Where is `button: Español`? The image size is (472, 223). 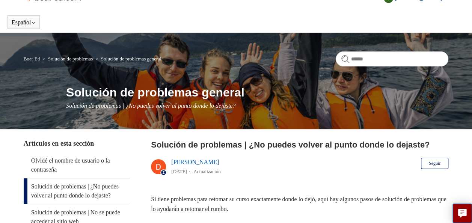 button: Español is located at coordinates (24, 23).